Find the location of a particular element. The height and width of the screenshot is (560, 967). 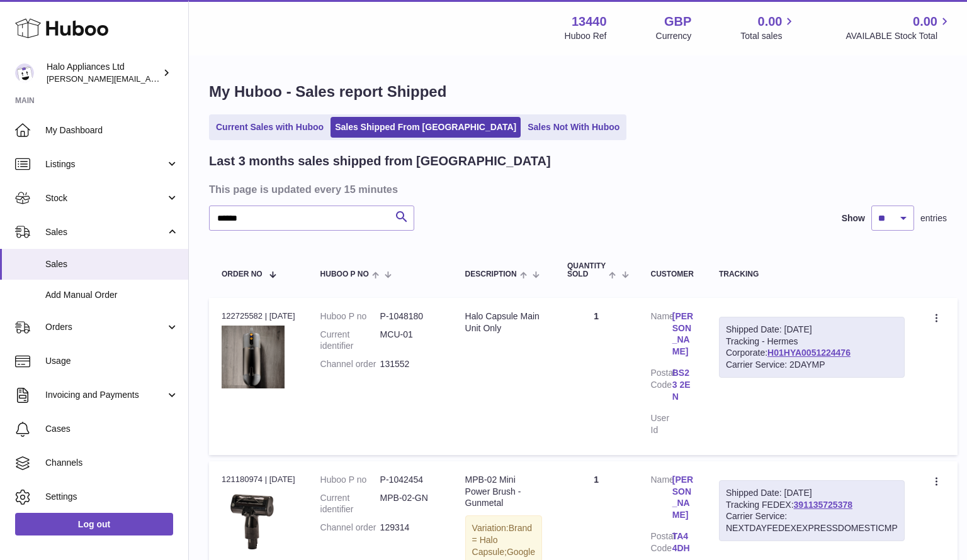

span: Total sales is located at coordinates (767, 35).